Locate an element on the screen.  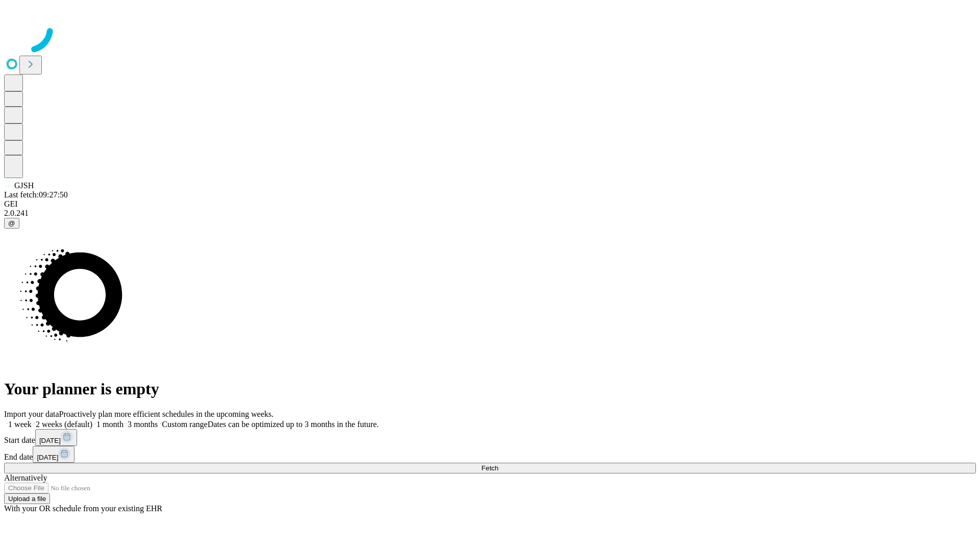
span: Custom range is located at coordinates (184, 424).